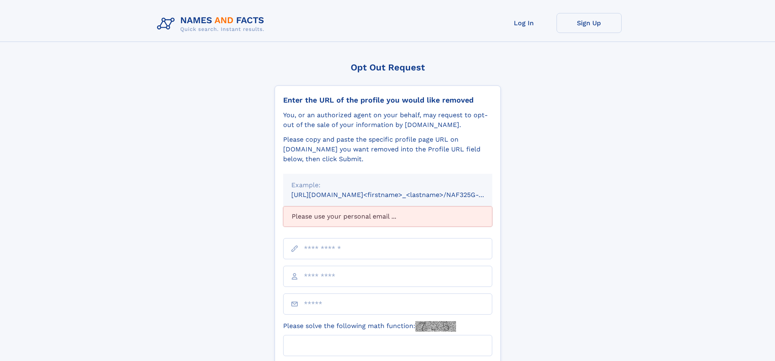 Image resolution: width=775 pixels, height=361 pixels. What do you see at coordinates (212, 24) in the screenshot?
I see `img: Logo Names and Facts` at bounding box center [212, 24].